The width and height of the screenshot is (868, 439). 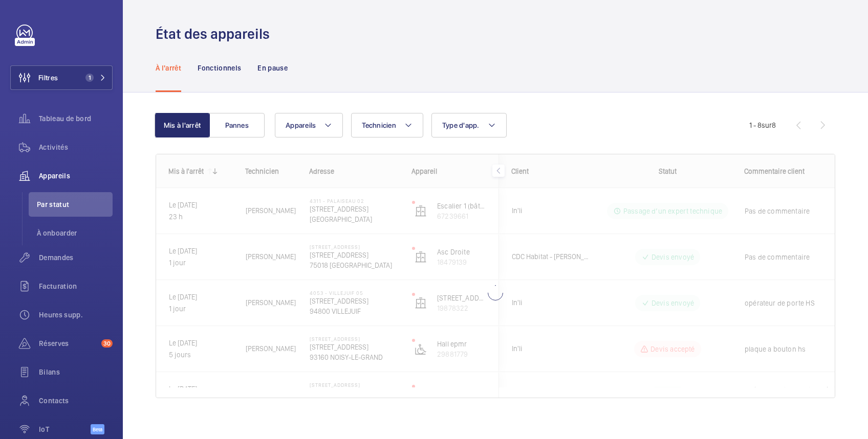 What do you see at coordinates (90, 78) in the screenshot?
I see `span: 1` at bounding box center [90, 78].